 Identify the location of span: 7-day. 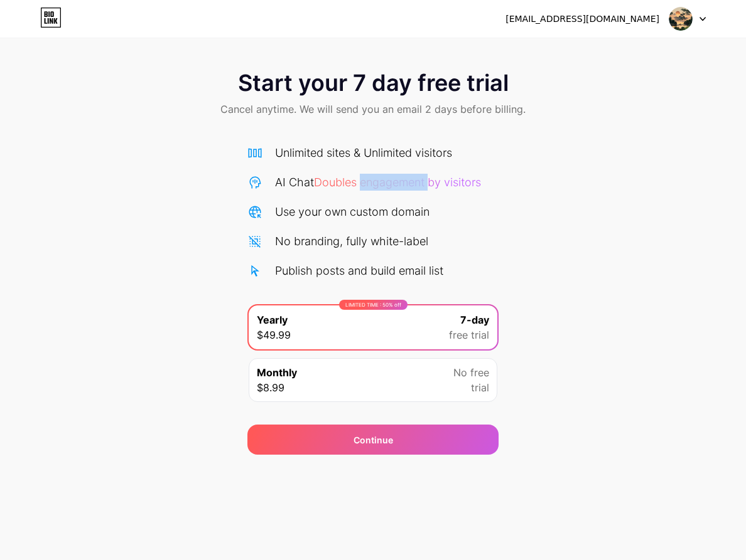
(474, 320).